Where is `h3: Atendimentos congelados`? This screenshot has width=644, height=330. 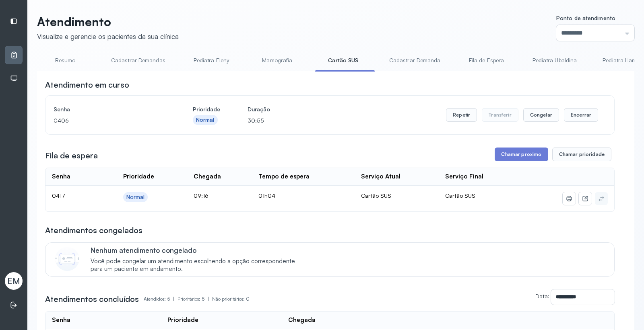
h3: Atendimentos congelados is located at coordinates (94, 230).